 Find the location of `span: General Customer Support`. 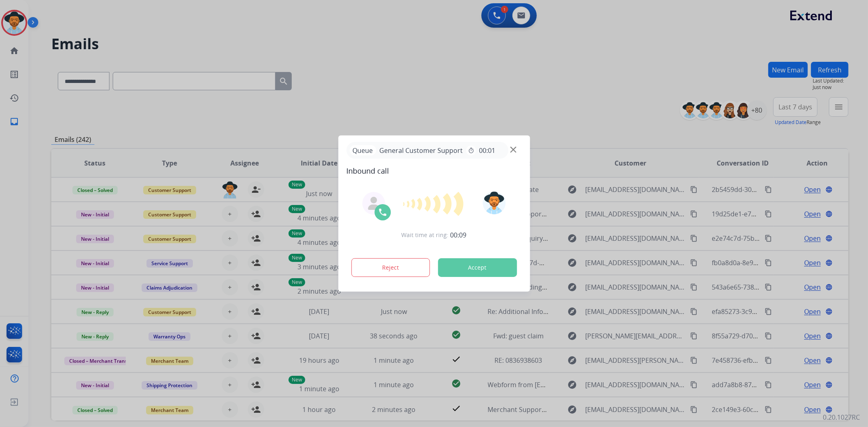

span: General Customer Support is located at coordinates (421, 151).